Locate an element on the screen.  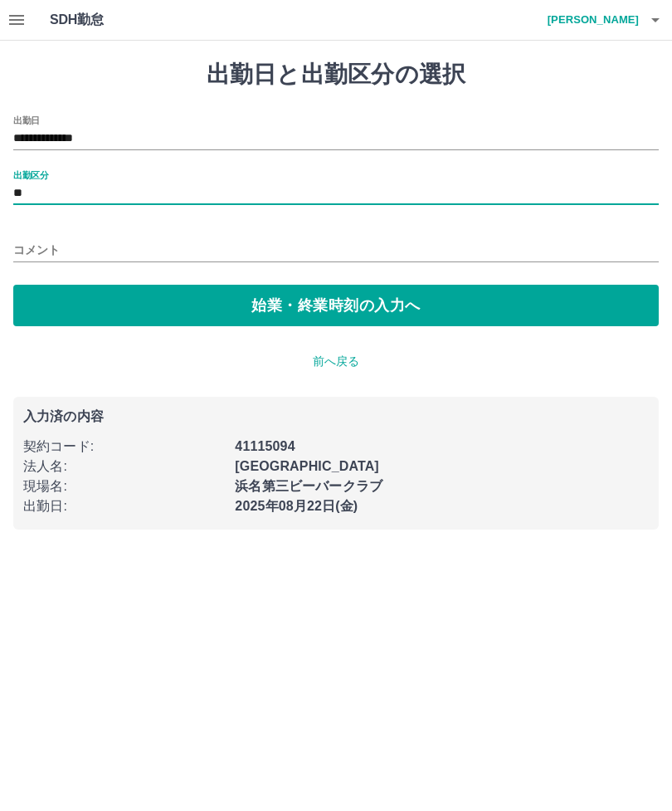
p: 現場名 : is located at coordinates (123, 486).